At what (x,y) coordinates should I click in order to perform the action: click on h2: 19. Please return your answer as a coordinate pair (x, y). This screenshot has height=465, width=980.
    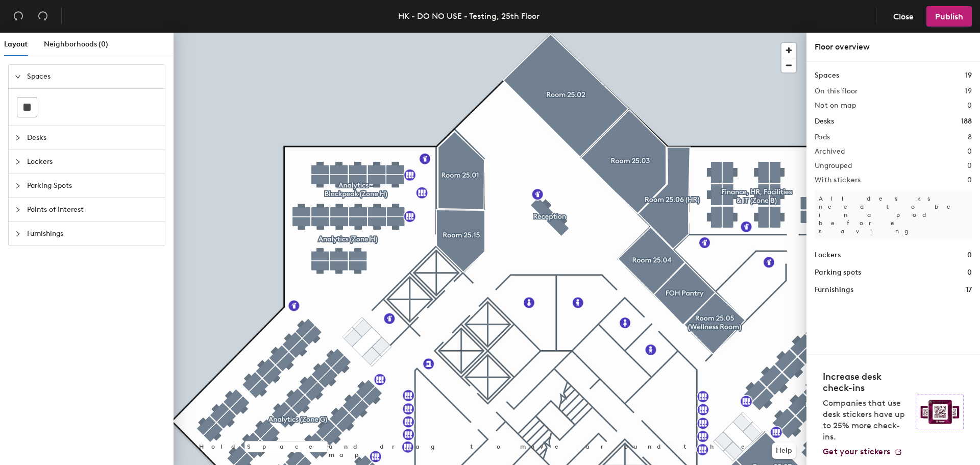
    Looking at the image, I should click on (969, 91).